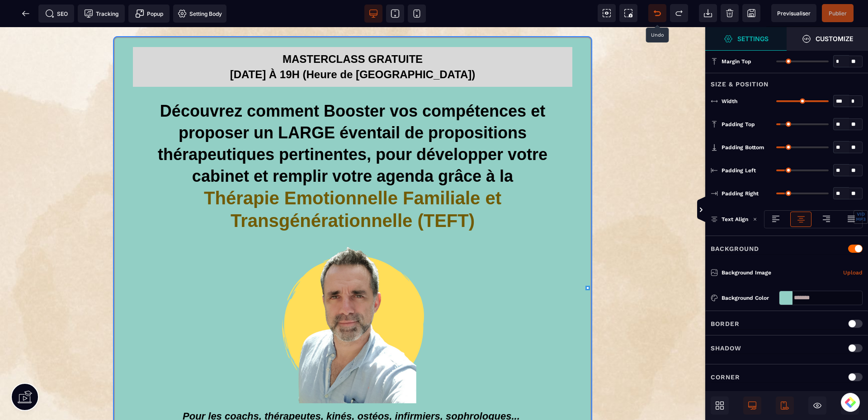 The height and width of the screenshot is (420, 868). What do you see at coordinates (607, 13) in the screenshot?
I see `span: View components` at bounding box center [607, 13].